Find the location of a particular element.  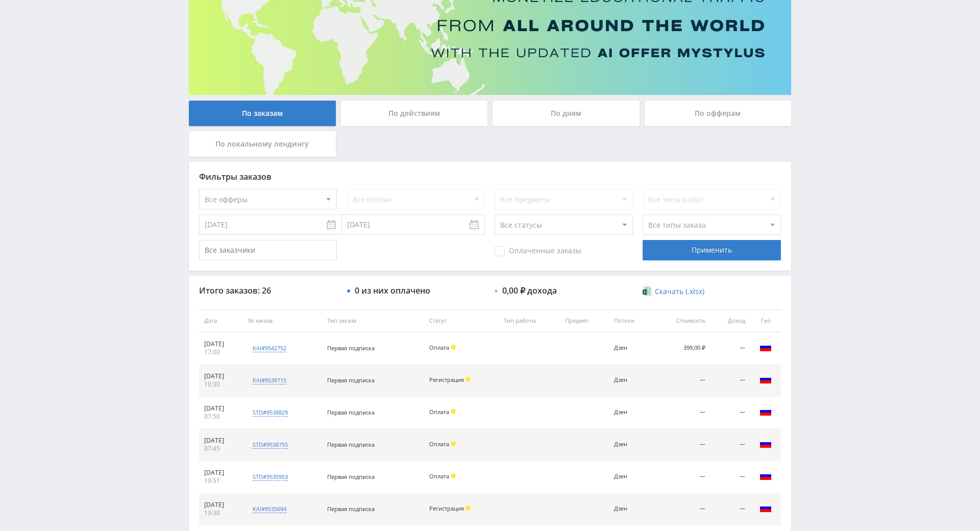

div: 19:30 is located at coordinates (221, 513).